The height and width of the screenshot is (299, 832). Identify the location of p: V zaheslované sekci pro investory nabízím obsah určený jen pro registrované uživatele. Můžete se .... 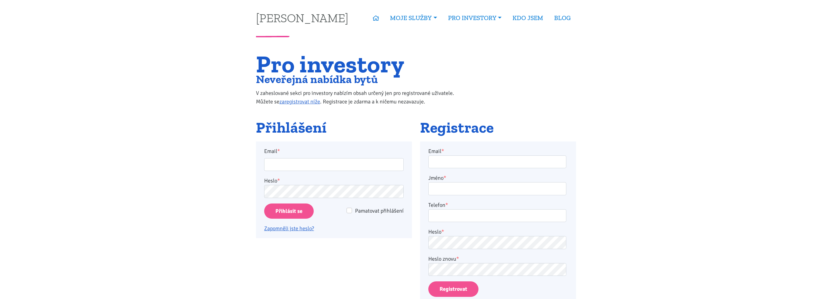
(361, 97).